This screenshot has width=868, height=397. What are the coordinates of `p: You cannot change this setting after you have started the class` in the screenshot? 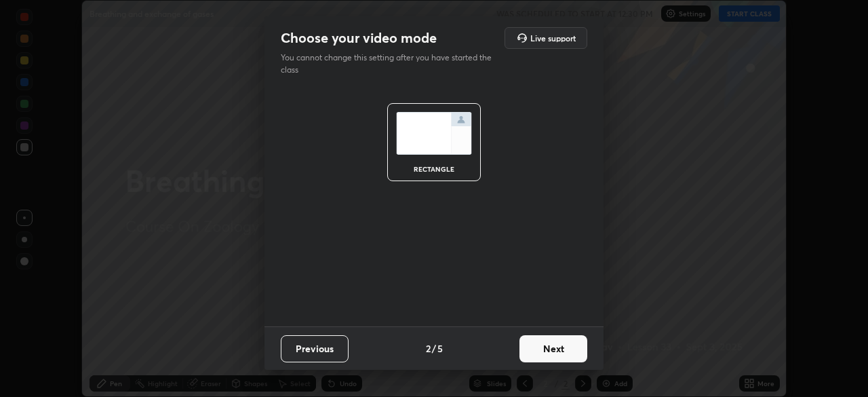 It's located at (391, 64).